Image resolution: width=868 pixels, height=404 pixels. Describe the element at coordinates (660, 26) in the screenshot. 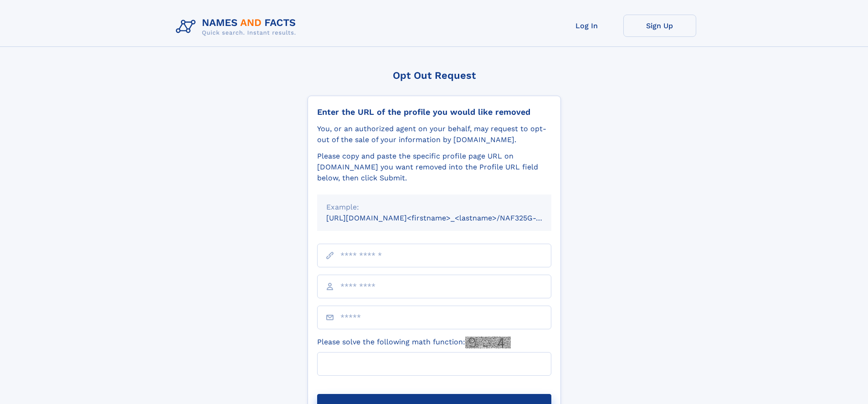

I see `a: Sign Up` at that location.